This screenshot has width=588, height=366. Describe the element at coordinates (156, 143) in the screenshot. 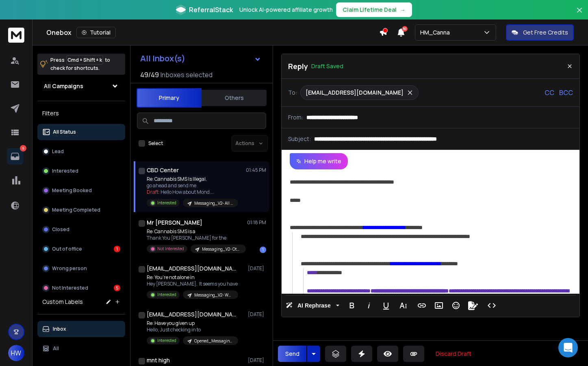

I see `label: Select` at that location.